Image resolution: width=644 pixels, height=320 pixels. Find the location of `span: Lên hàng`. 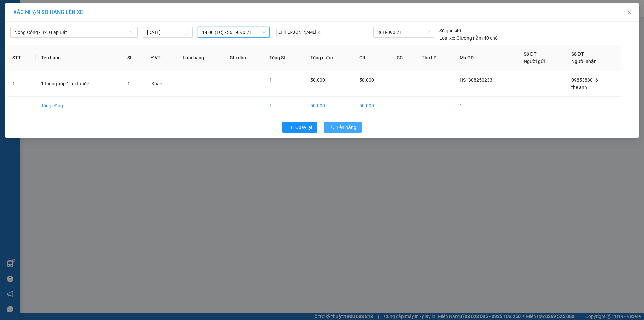

span: Lên hàng is located at coordinates (347, 127).